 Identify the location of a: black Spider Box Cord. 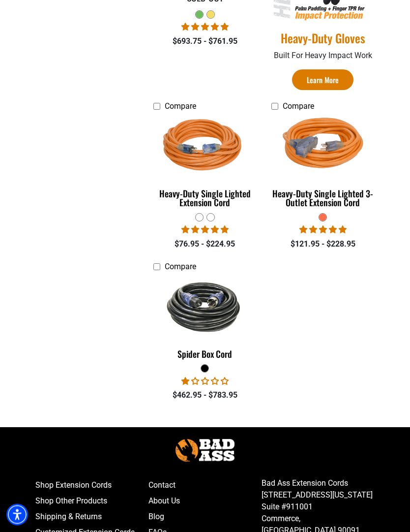
(205, 321).